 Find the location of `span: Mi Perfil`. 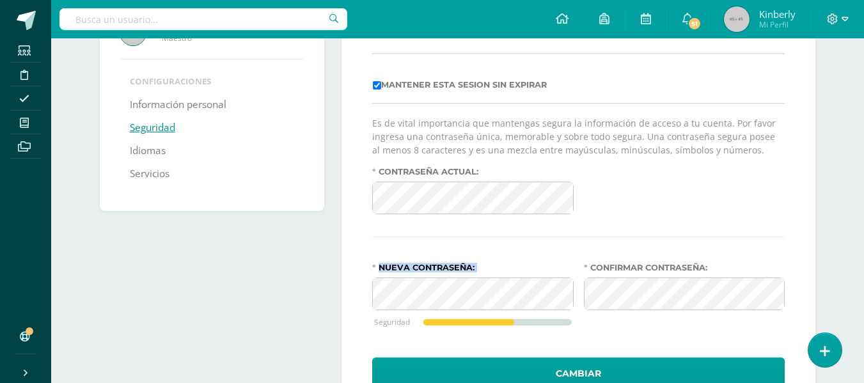

span: Mi Perfil is located at coordinates (777, 24).